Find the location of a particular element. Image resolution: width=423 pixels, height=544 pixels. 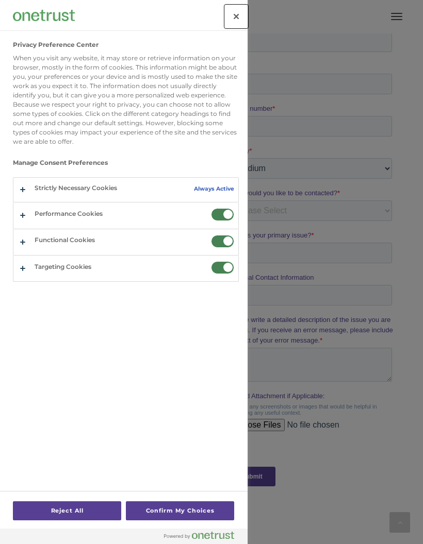

img: Powered by OneTrust Opens in a new Tab is located at coordinates (199, 536).